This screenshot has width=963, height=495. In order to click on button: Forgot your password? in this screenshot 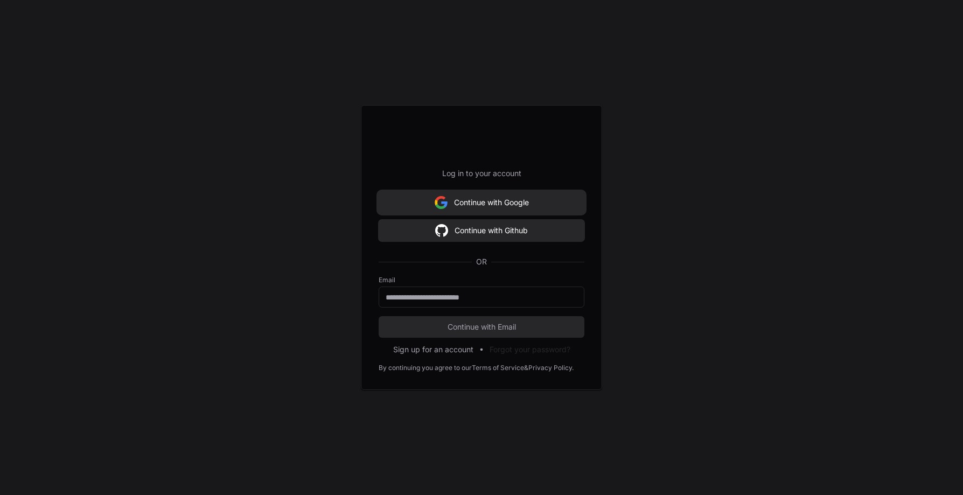, I will do `click(530, 350)`.